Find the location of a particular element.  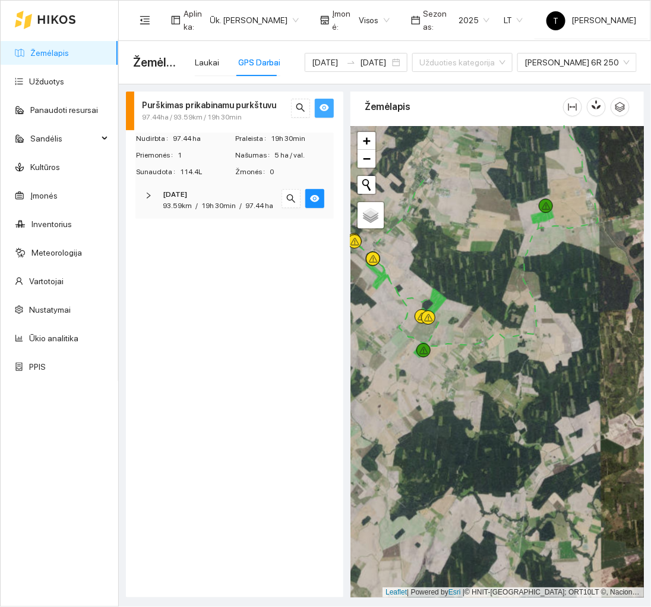

a: Esri is located at coordinates (455, 592).